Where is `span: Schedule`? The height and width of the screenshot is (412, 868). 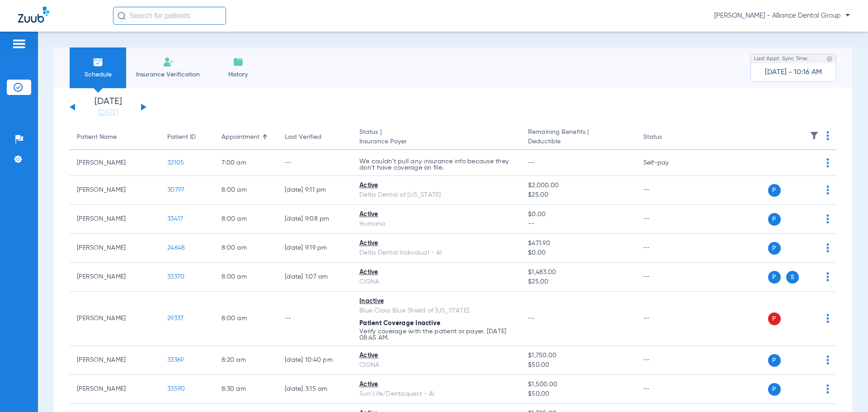
span: Schedule is located at coordinates (97, 75).